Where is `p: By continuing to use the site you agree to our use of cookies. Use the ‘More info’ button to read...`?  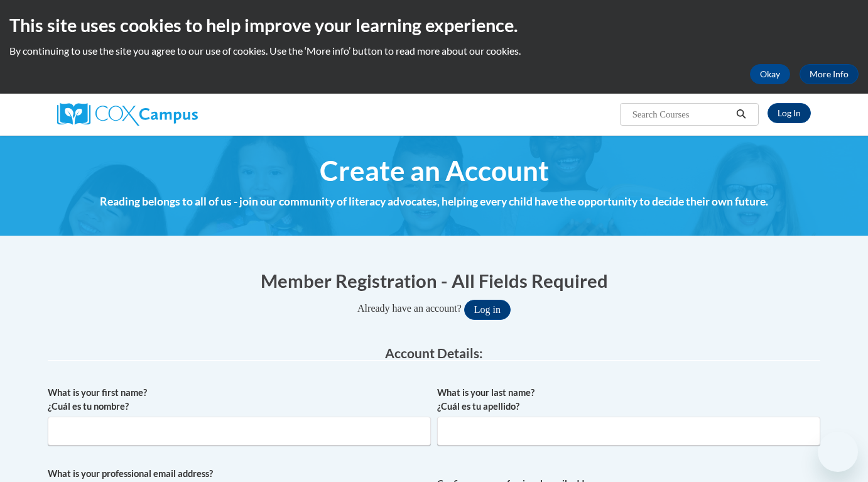 p: By continuing to use the site you agree to our use of cookies. Use the ‘More info’ button to read... is located at coordinates (434, 51).